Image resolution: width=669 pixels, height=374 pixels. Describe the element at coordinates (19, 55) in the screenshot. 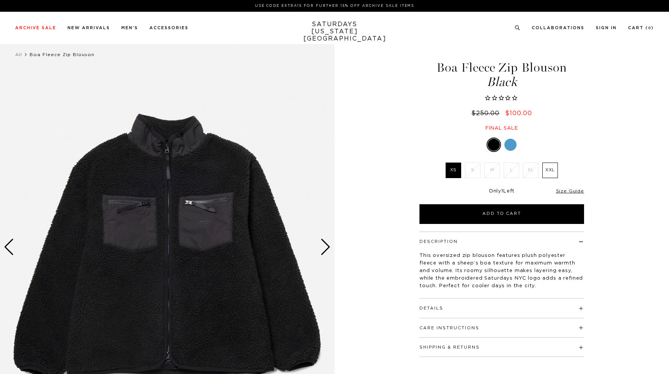

I see `a: All` at that location.